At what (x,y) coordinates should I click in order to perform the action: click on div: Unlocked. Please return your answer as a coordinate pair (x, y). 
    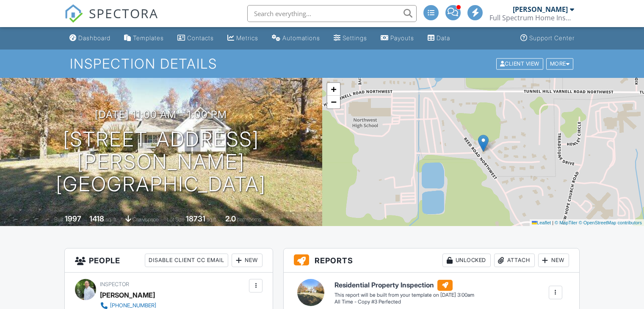
    Looking at the image, I should click on (467, 260).